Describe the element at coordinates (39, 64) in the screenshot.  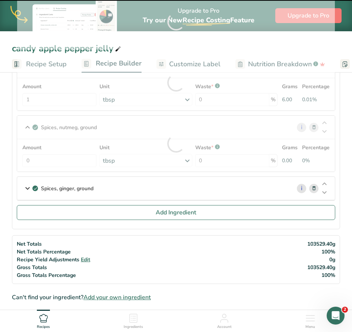
I see `a: Recipe Setup` at that location.